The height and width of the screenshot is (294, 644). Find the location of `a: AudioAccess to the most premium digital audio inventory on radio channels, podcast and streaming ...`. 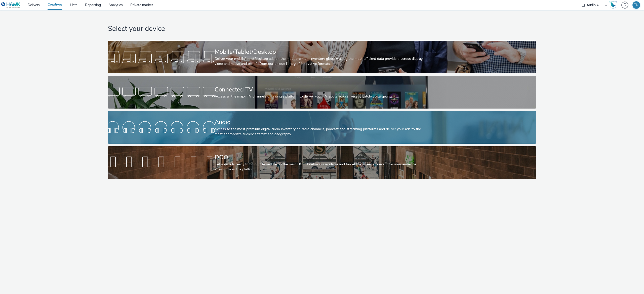

a: AudioAccess to the most premium digital audio inventory on radio channels, podcast and streaming ... is located at coordinates (322, 128).